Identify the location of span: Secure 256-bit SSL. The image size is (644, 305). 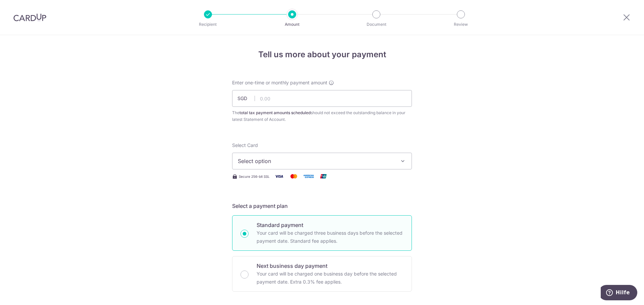
(254, 176).